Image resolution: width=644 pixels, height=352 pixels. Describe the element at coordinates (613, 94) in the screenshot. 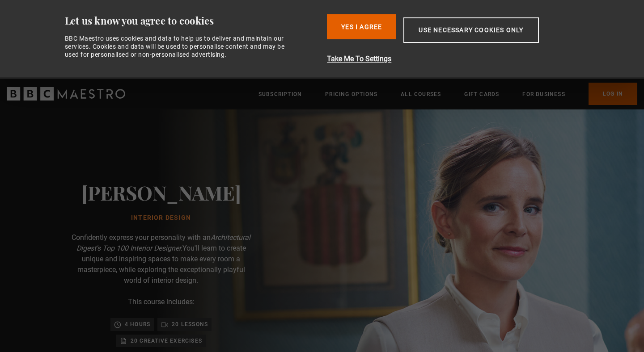

I see `a: Log In` at that location.